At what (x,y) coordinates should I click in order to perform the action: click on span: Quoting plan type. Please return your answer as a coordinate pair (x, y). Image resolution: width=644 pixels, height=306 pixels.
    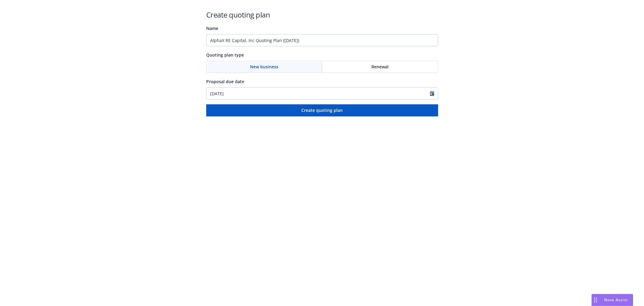
    Looking at the image, I should click on (225, 55).